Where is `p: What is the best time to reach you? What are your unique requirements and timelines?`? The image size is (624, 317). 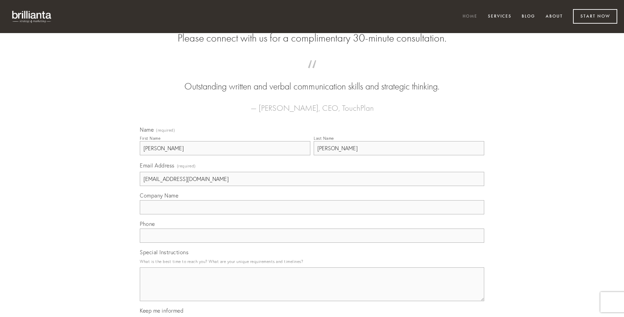 p: What is the best time to reach you? What are your unique requirements and timelines? is located at coordinates (312, 262).